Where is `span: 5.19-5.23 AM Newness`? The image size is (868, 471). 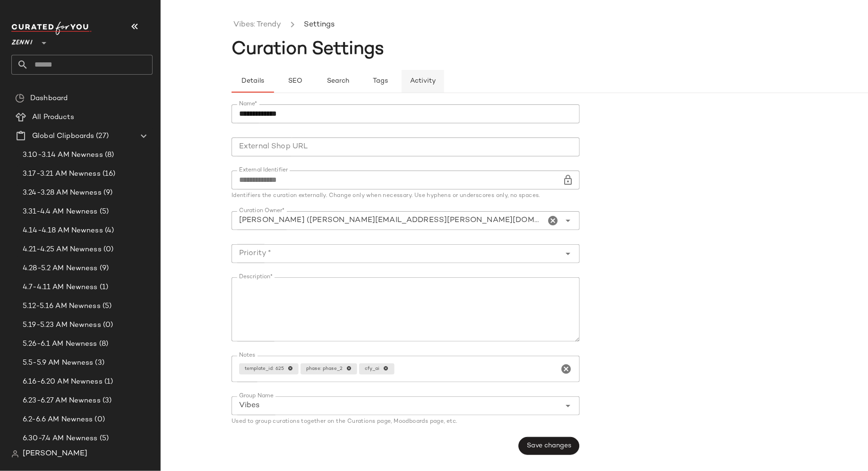
span: 5.19-5.23 AM Newness is located at coordinates (62, 325).